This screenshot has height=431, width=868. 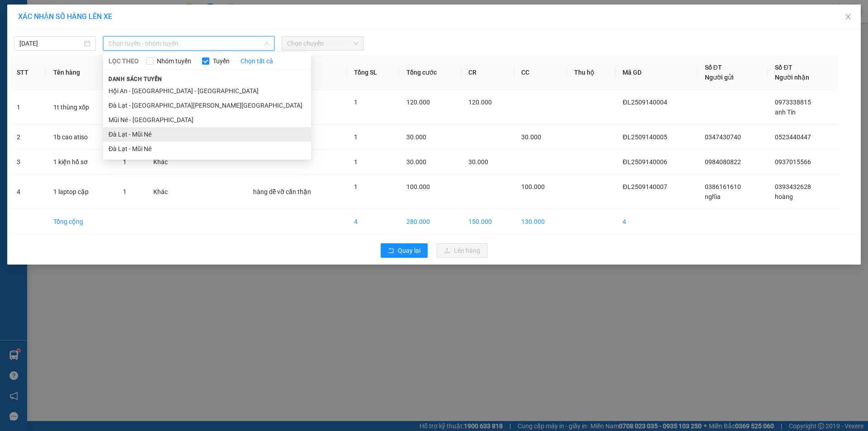 What do you see at coordinates (125, 68) in the screenshot?
I see `span: SL` at bounding box center [125, 68].